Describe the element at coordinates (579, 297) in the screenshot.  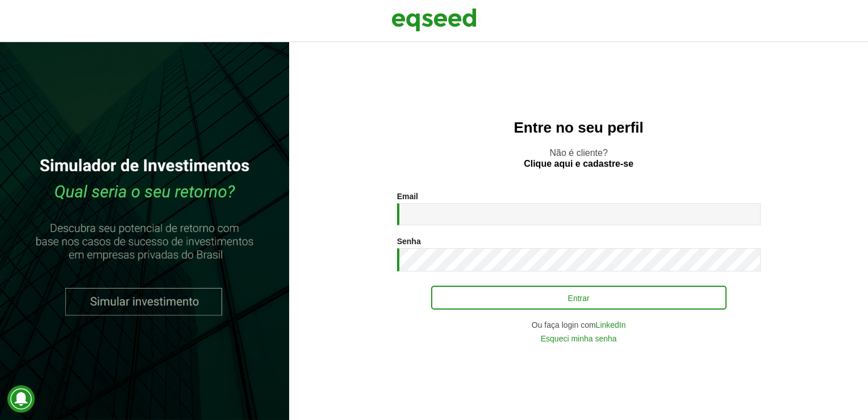
I see `button: Entrar` at that location.